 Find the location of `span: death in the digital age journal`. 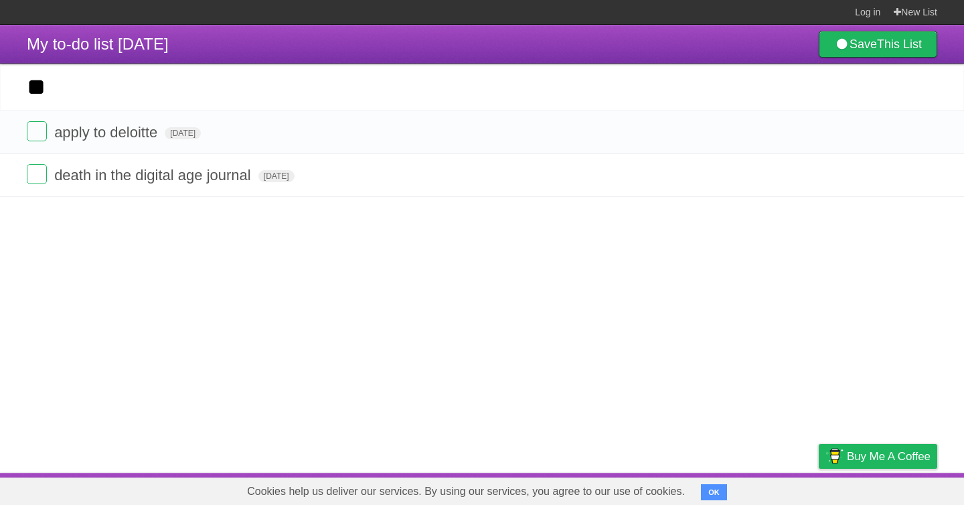

span: death in the digital age journal is located at coordinates (154, 175).